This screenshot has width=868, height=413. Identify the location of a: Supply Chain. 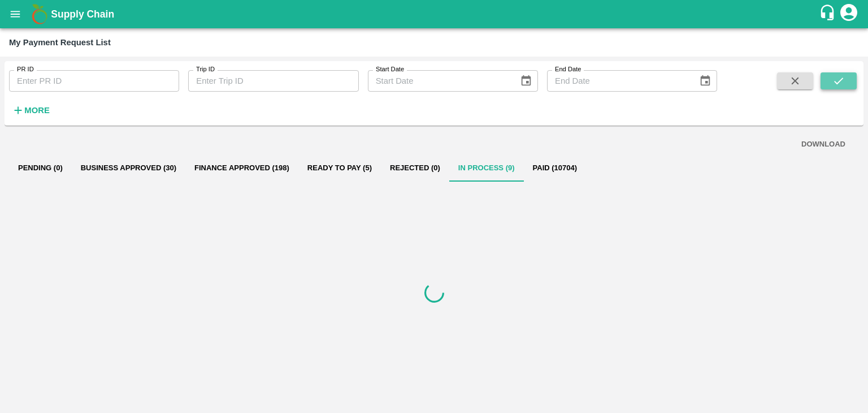
(435, 14).